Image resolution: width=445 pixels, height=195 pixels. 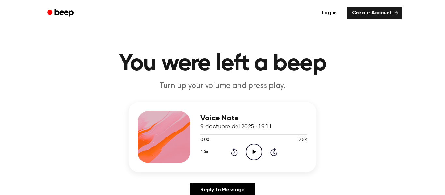 What do you see at coordinates (205, 152) in the screenshot?
I see `button: 1.0x` at bounding box center [205, 152].